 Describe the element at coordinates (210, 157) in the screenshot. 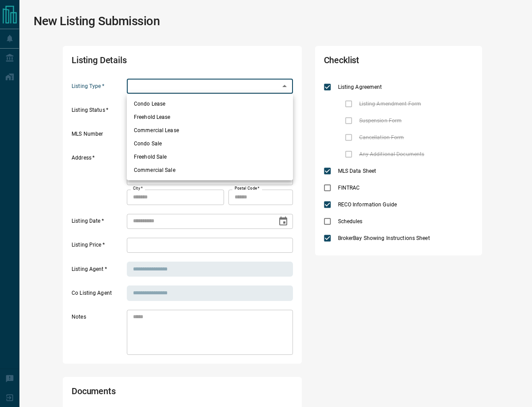

I see `li: Freehold Sale` at that location.